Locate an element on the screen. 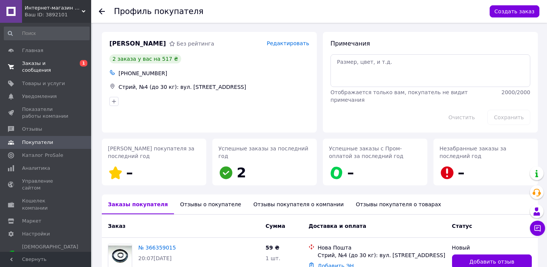 This screenshot has height=267, width=547. span: Настройки is located at coordinates (36, 234).